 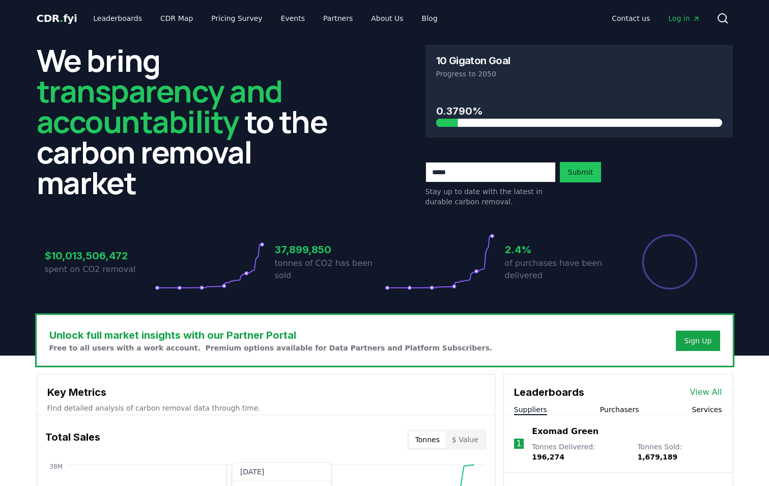 What do you see at coordinates (271, 348) in the screenshot?
I see `p: Free to all users with a work account. Premium options available for Data Partners and Platform S...` at bounding box center [271, 348].